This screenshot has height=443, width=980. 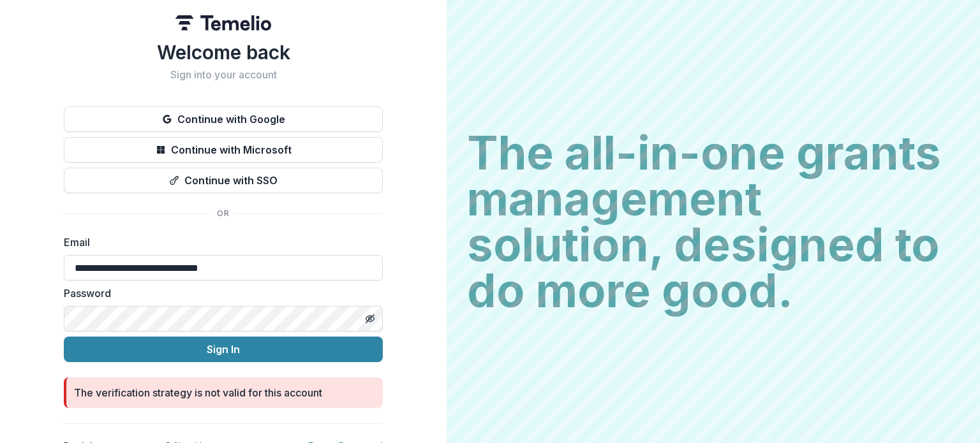 What do you see at coordinates (224, 350) in the screenshot?
I see `button: Sign In` at bounding box center [224, 350].